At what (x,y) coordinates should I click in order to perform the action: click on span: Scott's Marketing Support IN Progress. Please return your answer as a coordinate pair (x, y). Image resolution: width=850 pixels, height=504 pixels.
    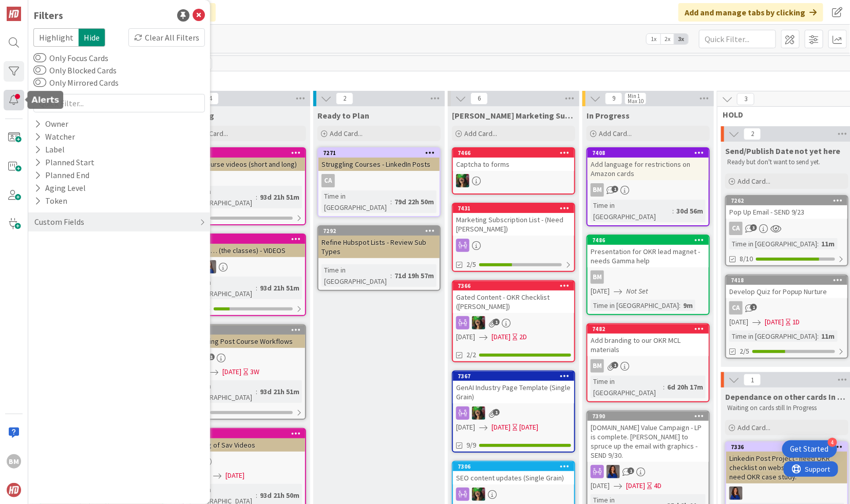
    Looking at the image, I should click on (514, 115).